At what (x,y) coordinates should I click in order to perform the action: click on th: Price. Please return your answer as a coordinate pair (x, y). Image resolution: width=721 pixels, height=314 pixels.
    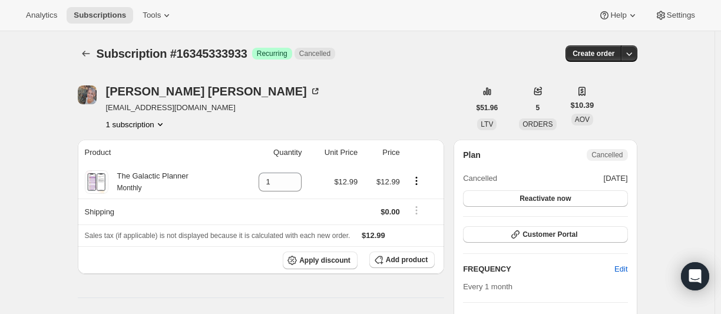
    Looking at the image, I should click on (382, 153).